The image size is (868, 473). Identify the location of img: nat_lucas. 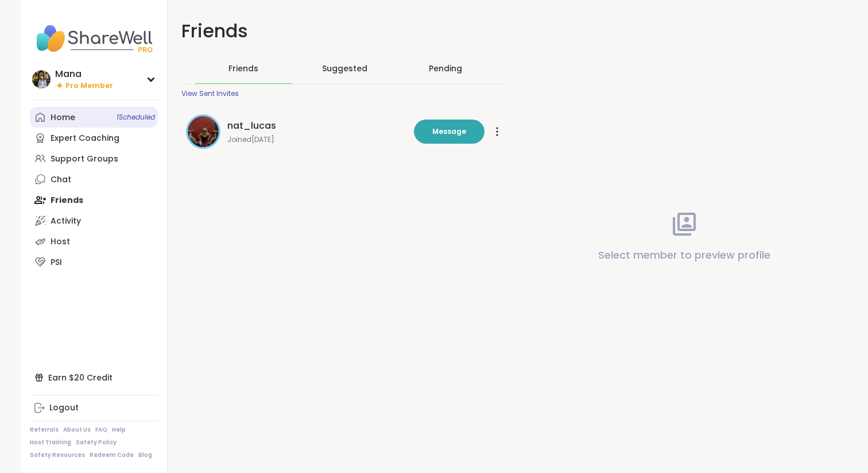
(203, 132).